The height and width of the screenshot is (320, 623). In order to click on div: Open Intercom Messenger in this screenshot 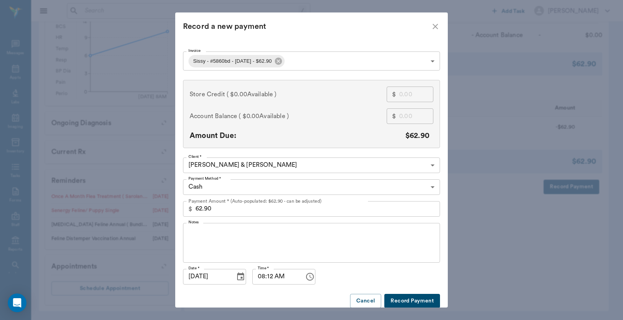, I will do `click(17, 302)`.